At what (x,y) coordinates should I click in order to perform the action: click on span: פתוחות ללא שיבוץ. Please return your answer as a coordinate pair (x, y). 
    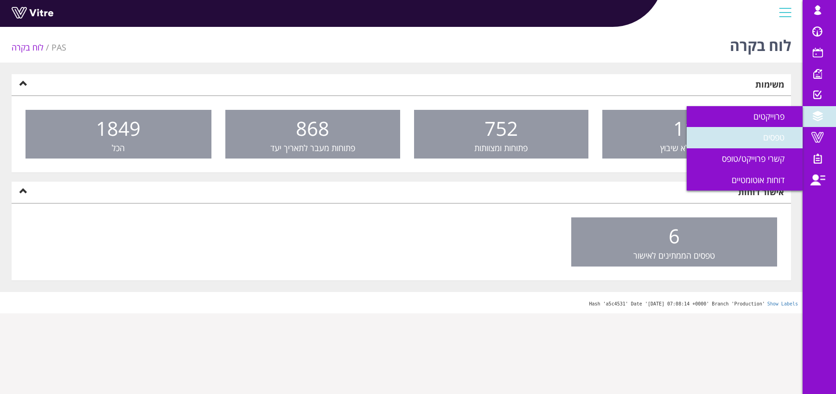
    Looking at the image, I should click on (690, 148).